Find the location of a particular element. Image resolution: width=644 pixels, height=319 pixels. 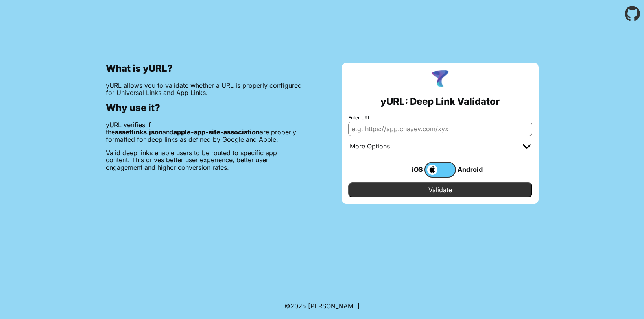

b: assetlinks.json is located at coordinates (138, 132).